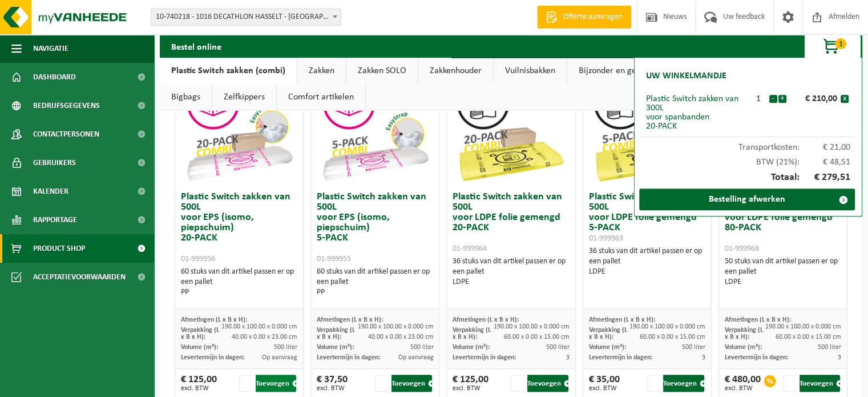 Image resolution: width=868 pixels, height=397 pixels. Describe the element at coordinates (50, 49) in the screenshot. I see `span: Navigatie` at that location.